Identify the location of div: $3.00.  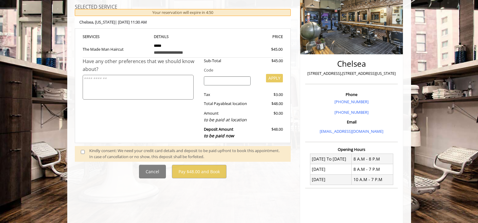
(269, 94).